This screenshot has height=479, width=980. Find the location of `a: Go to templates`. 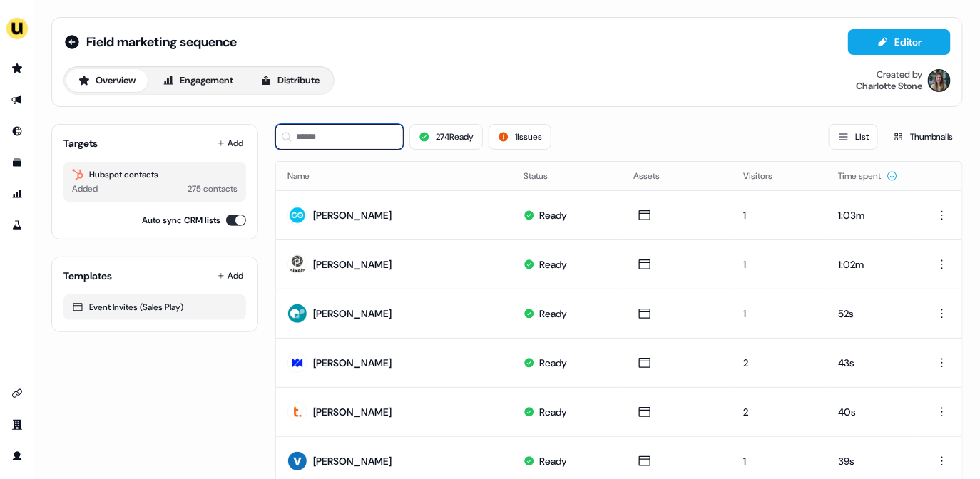

a: Go to templates is located at coordinates (17, 163).